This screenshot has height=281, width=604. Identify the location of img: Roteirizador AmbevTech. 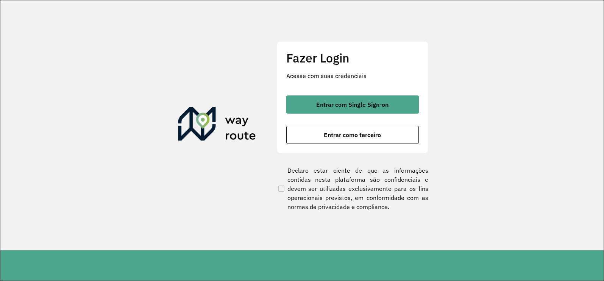
(217, 125).